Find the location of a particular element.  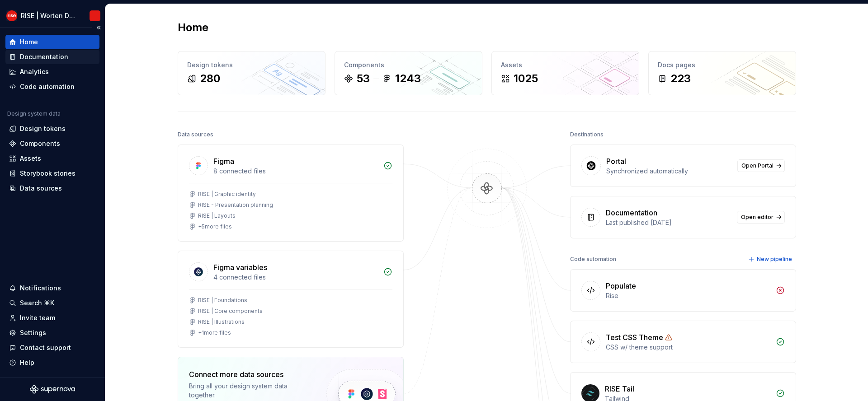

a: Open Portal is located at coordinates (761, 166).